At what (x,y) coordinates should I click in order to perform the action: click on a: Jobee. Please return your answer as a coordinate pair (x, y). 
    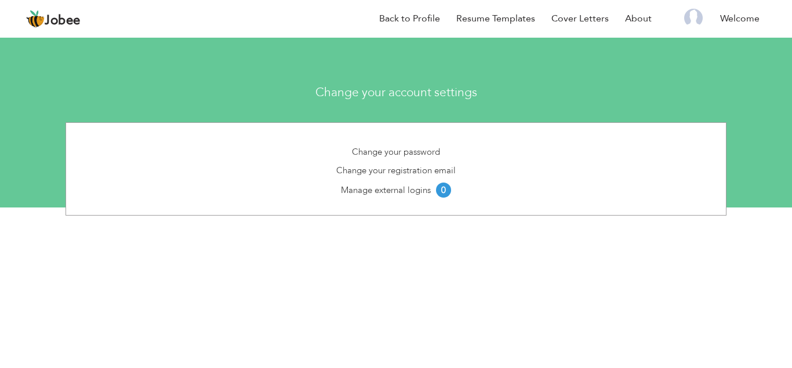
    Looking at the image, I should click on (53, 19).